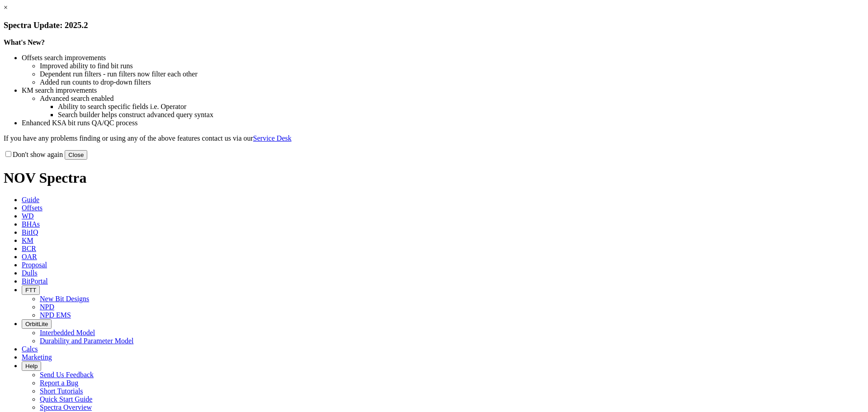  What do you see at coordinates (30, 257) in the screenshot?
I see `span: OAR` at bounding box center [30, 257].